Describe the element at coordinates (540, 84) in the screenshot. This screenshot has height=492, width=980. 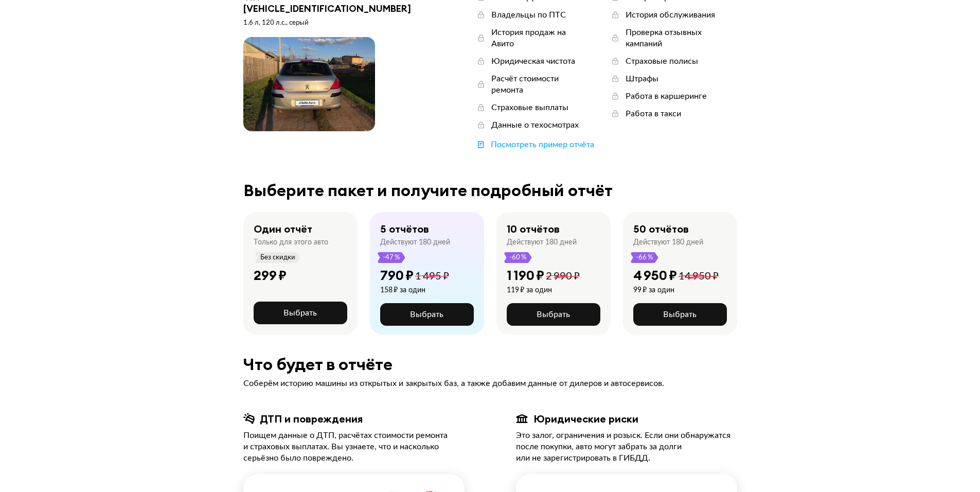
I see `div: Расчёт стоимости ремонта` at that location.